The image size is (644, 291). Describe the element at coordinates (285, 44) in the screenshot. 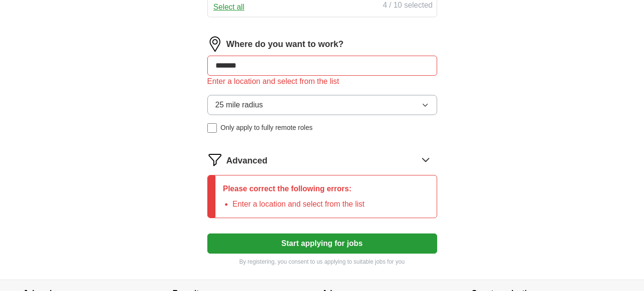

I see `label: Where do you want to work?` at that location.